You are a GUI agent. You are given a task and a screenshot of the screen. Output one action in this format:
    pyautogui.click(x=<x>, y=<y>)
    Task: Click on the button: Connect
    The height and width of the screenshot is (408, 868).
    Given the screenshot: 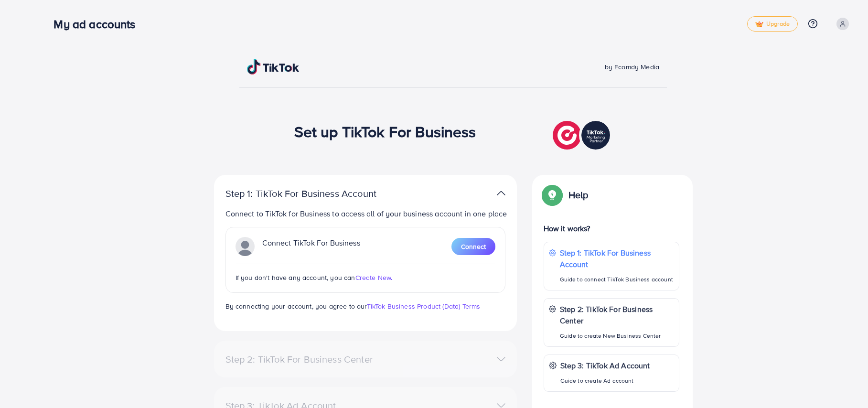 What is the action you would take?
    pyautogui.click(x=473, y=247)
    